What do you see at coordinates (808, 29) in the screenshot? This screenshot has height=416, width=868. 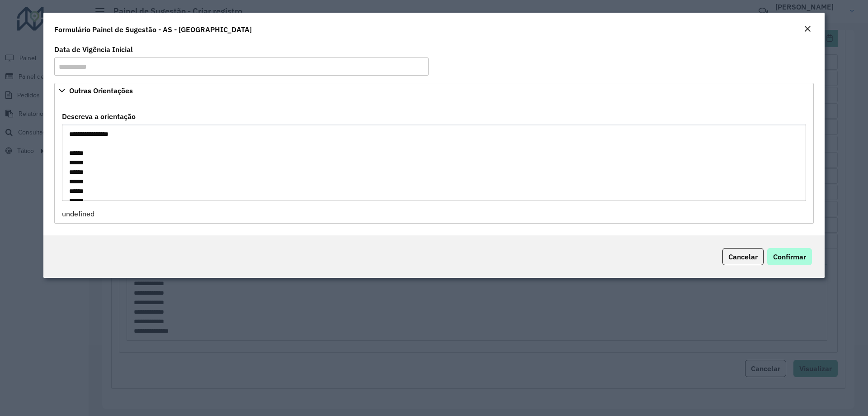 I see `button: Close` at bounding box center [808, 29].